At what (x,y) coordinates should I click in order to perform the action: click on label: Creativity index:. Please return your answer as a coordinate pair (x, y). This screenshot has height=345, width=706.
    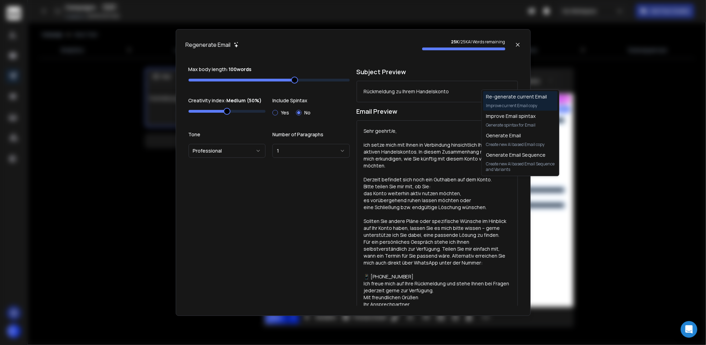
    Looking at the image, I should click on (227, 100).